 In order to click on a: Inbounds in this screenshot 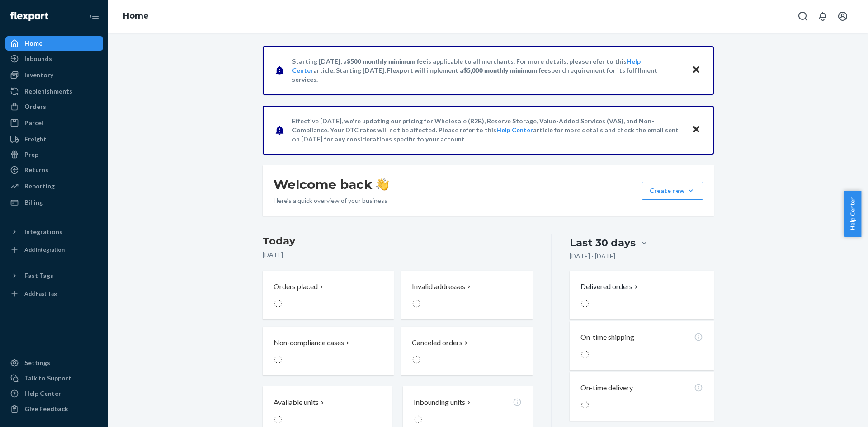, I will do `click(54, 58)`.